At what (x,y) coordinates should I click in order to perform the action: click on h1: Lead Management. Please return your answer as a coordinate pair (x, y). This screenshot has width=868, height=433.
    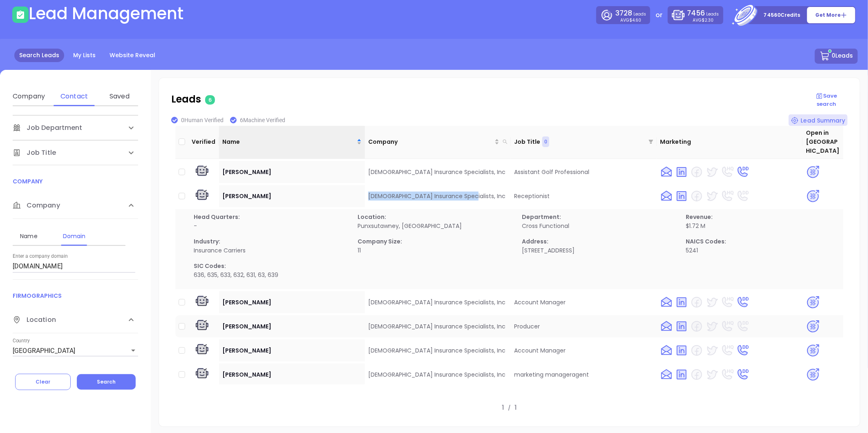
    Looking at the image, I should click on (106, 13).